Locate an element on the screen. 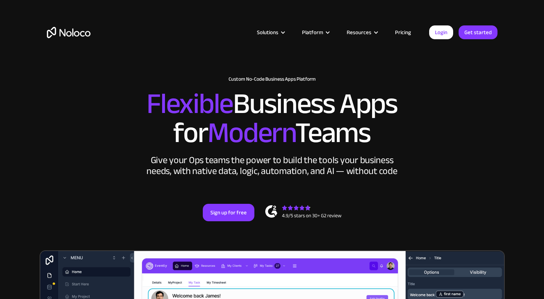  a: Pricing is located at coordinates (403, 32).